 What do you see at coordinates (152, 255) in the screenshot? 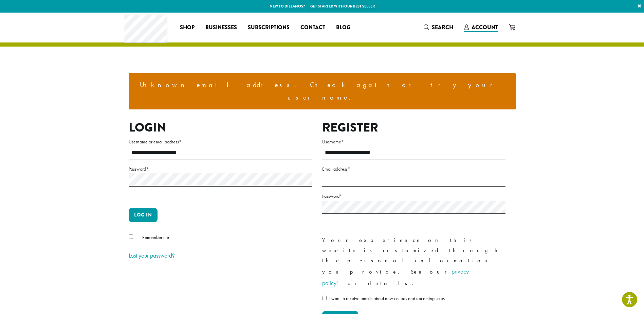
I see `a: Lost your password?` at bounding box center [152, 255].